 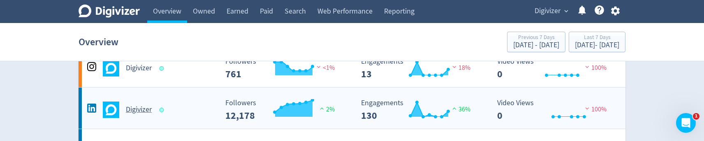 What do you see at coordinates (548, 11) in the screenshot?
I see `span: Digivizer` at bounding box center [548, 11].